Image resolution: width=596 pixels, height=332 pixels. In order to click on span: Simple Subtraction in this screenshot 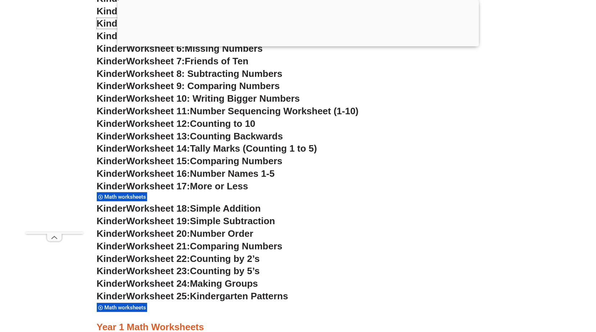, I will do `click(232, 221)`.